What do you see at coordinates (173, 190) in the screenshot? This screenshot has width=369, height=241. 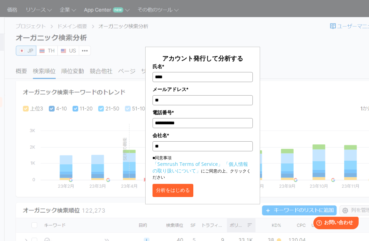 I see `button: 分析をはじめる` at bounding box center [173, 190].